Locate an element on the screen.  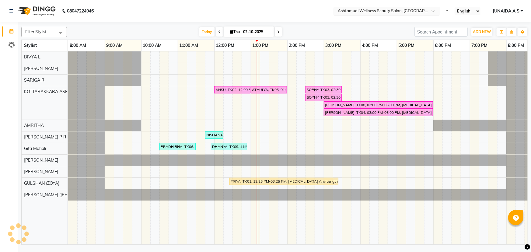
a: 7:00 PM is located at coordinates (479, 45).